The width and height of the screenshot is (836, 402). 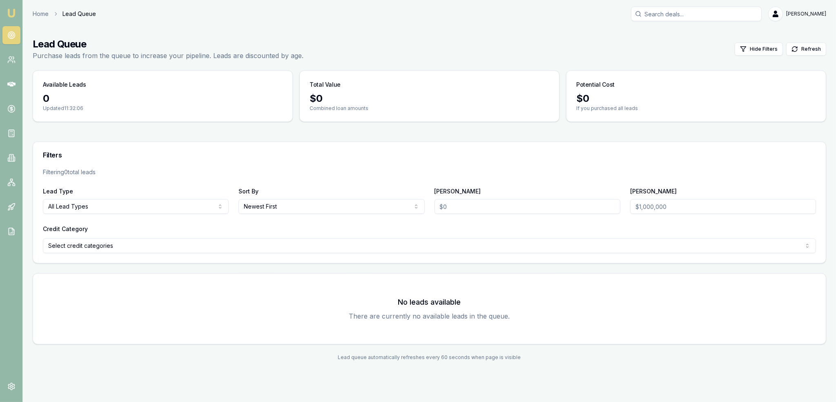 I want to click on h3: No leads available, so click(x=429, y=302).